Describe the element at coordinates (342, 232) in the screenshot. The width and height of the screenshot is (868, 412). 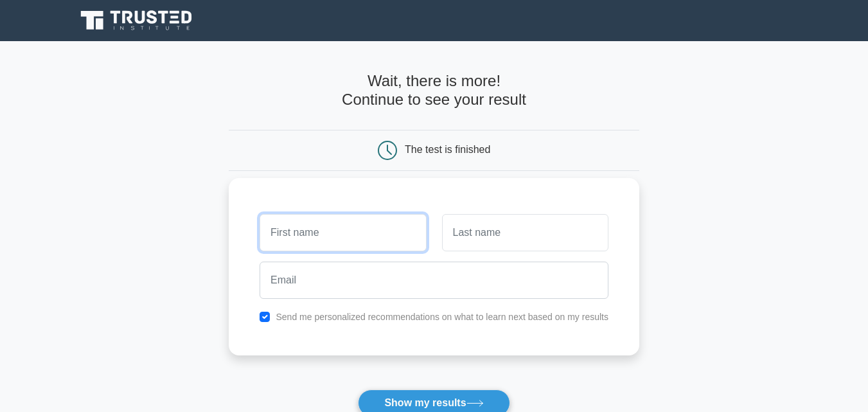
I see `input: First name` at that location.